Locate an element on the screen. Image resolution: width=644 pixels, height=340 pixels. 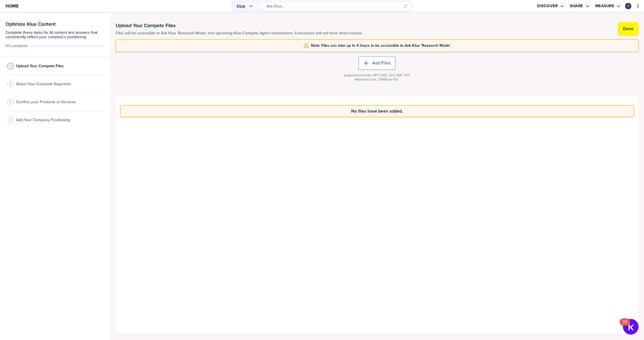
h3: Optimize Klue Content is located at coordinates (55, 24).